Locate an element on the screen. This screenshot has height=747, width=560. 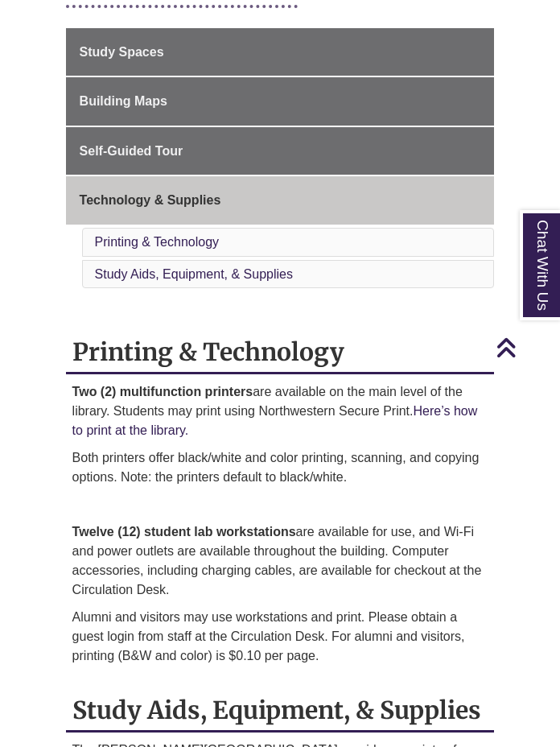
a: Study Spaces is located at coordinates (280, 52).